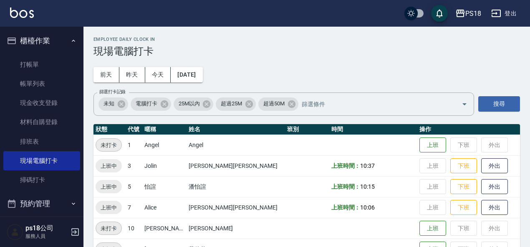  What do you see at coordinates (42, 41) in the screenshot?
I see `button: 櫃檯作業` at bounding box center [42, 41].